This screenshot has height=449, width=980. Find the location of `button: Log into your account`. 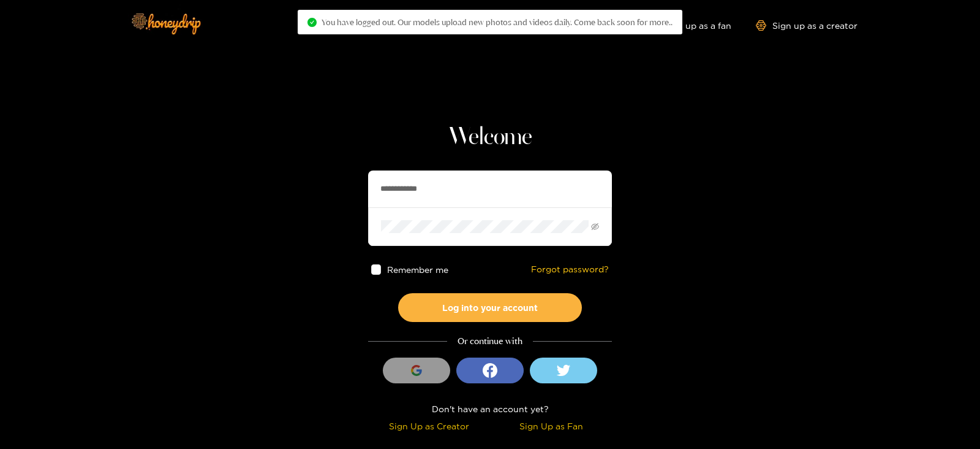

button: Log into your account is located at coordinates (490, 307).